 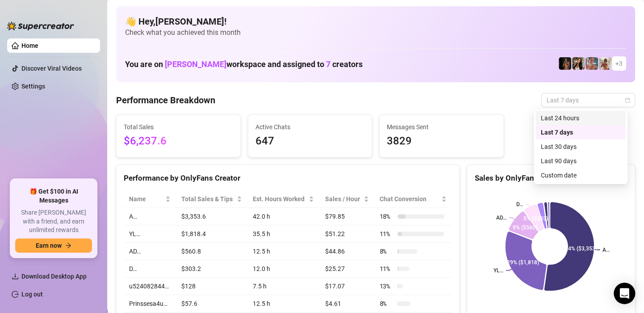 I want to click on td: $3,353.6, so click(x=212, y=217).